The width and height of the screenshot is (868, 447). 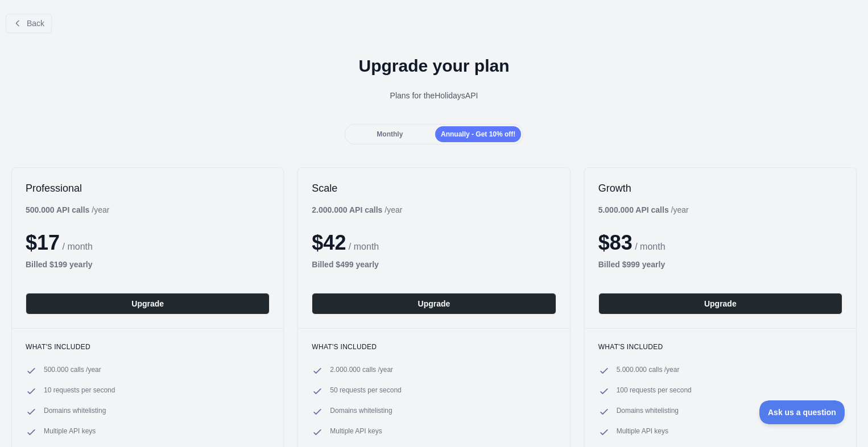 I want to click on span: $ 42, so click(x=329, y=243).